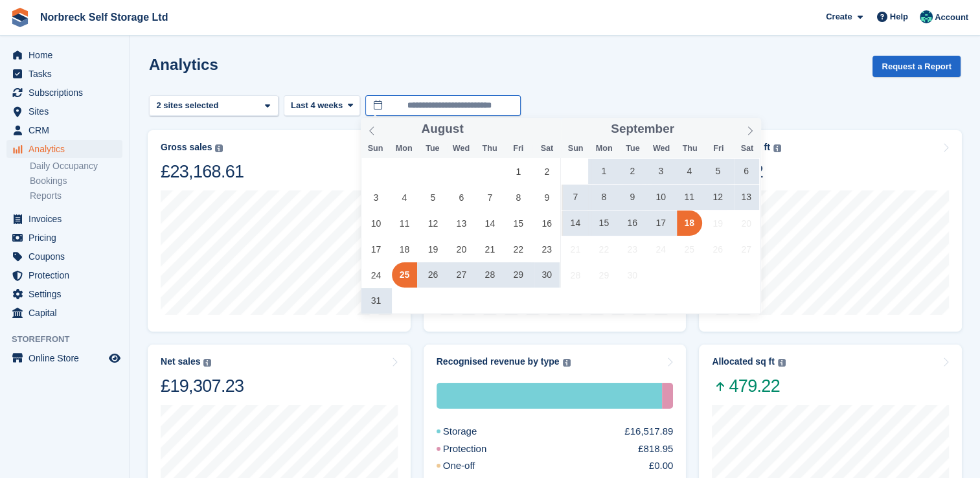 This screenshot has width=980, height=478. Describe the element at coordinates (546, 223) in the screenshot. I see `span: August 16, 2025` at that location.